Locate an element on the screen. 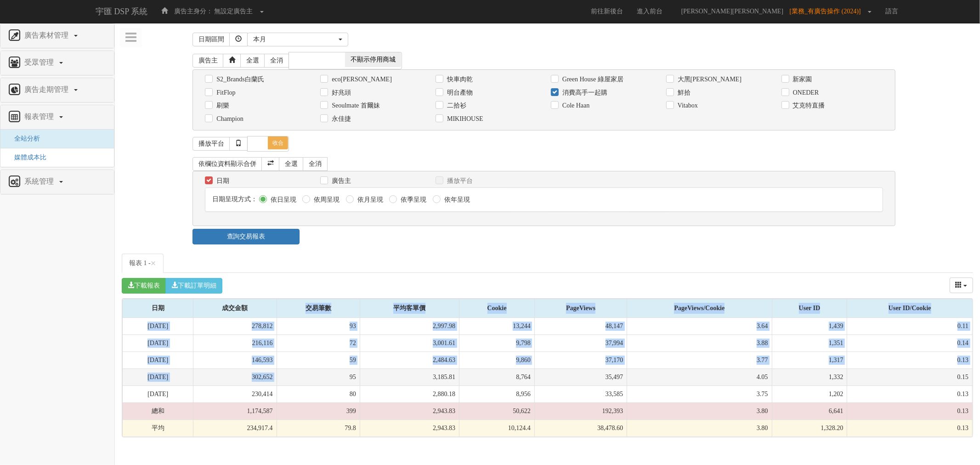 The width and height of the screenshot is (980, 465). td: 9,798 is located at coordinates (497, 342).